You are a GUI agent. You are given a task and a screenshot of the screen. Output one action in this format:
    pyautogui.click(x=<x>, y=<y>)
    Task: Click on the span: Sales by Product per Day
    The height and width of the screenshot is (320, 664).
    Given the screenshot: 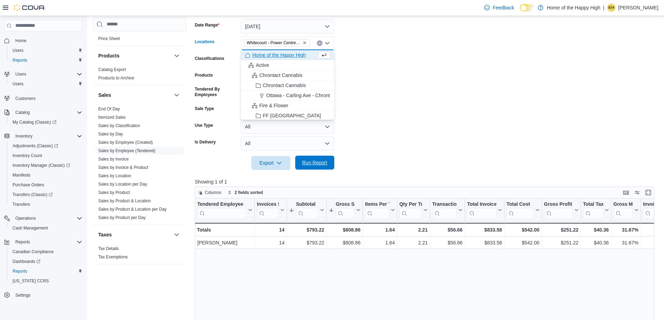 What is the action you would take?
    pyautogui.click(x=122, y=218)
    